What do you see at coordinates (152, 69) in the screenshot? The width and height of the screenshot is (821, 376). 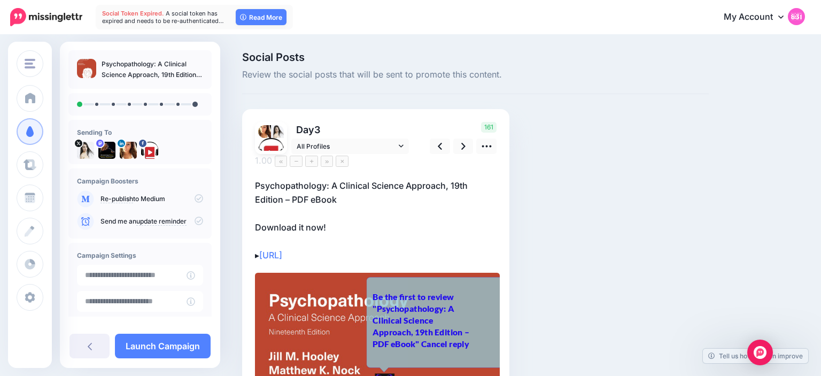 I see `p: Psychopathology: A Clinical Science Approach, 19th Edition – PDF eBook` at bounding box center [152, 69].